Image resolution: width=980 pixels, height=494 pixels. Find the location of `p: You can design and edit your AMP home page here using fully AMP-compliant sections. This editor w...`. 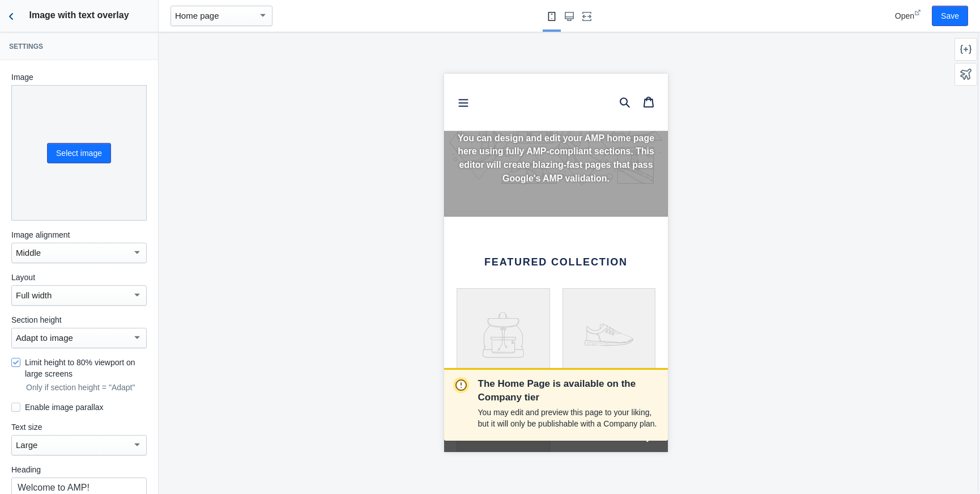

p: You can design and edit your AMP home page here using fully AMP-compliant sections. This editor w... is located at coordinates (112, 84).